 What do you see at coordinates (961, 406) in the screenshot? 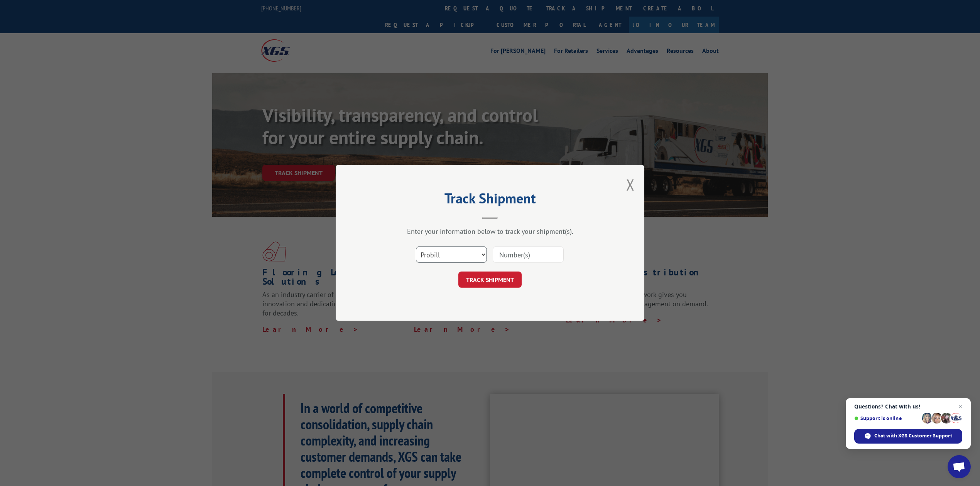
I see `span: Close chat` at bounding box center [961, 406].